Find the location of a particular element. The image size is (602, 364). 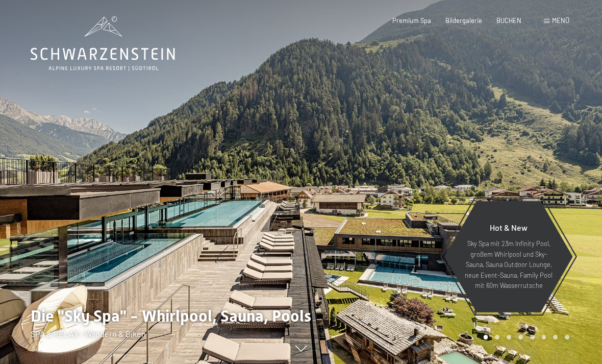

div: Carousel Page 8 is located at coordinates (567, 337).